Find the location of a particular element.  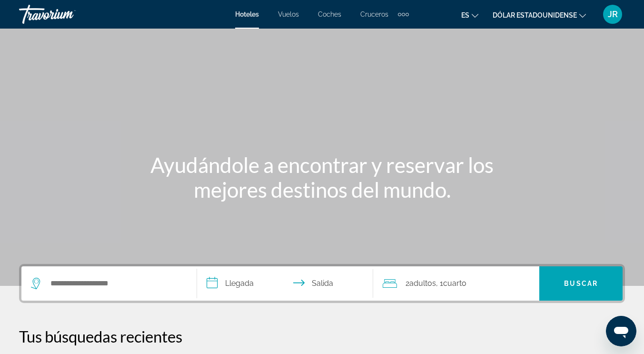

button: Cambiar moneda is located at coordinates (539, 15).